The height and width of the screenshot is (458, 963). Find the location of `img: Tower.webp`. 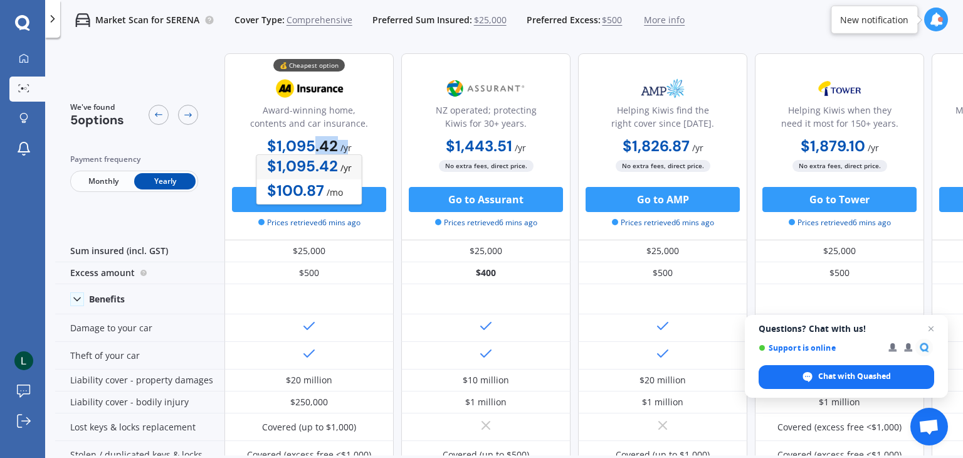

img: Tower.webp is located at coordinates (840, 88).